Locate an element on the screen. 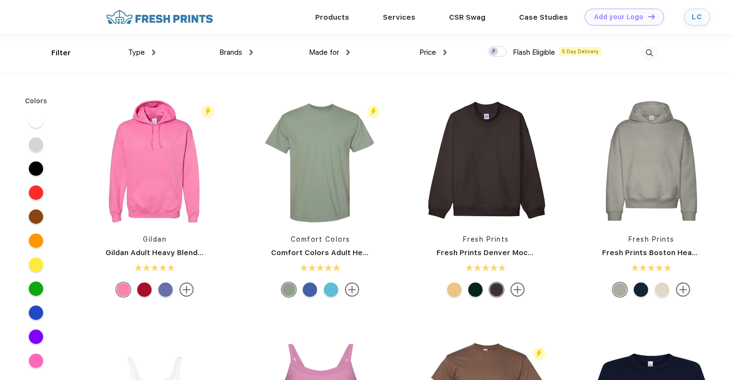 Image resolution: width=734 pixels, height=380 pixels. div: LC is located at coordinates (697, 17).